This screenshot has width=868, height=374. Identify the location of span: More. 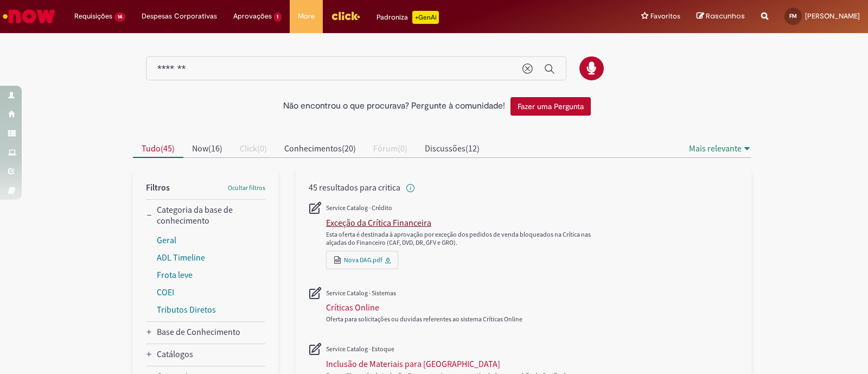
(306, 17).